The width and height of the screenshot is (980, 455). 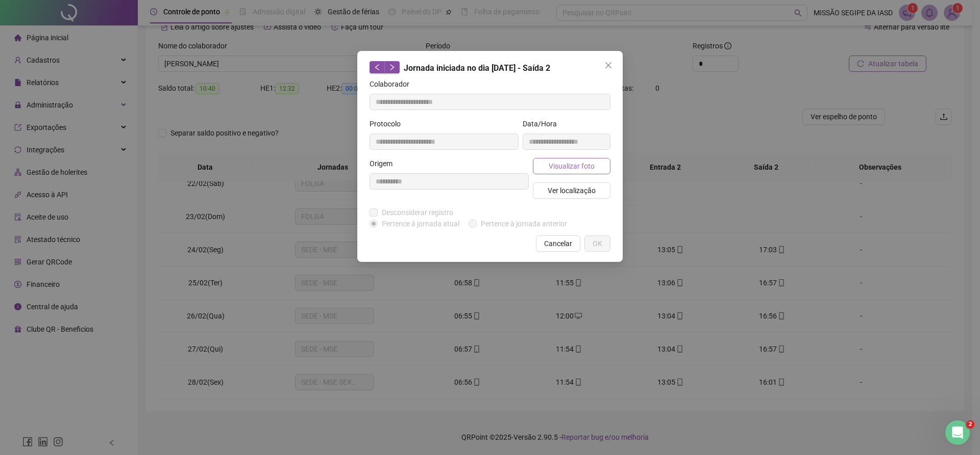 I want to click on label: Colaborador, so click(x=393, y=84).